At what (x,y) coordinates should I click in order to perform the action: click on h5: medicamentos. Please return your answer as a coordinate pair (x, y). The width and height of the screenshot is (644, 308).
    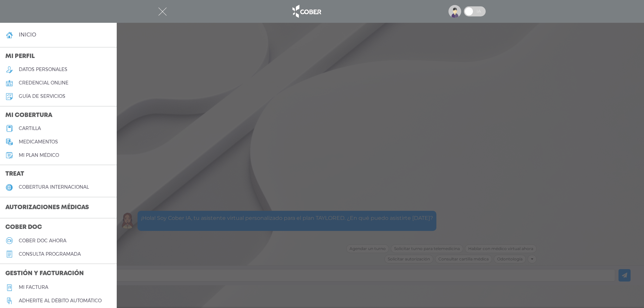
    Looking at the image, I should click on (38, 142).